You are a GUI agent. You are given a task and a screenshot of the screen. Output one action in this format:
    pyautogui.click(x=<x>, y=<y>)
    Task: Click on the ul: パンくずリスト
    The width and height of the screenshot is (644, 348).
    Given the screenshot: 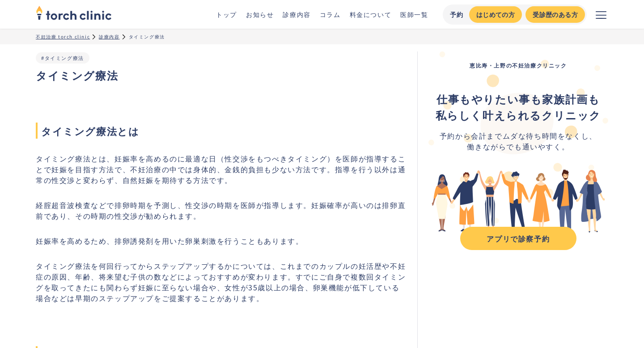 What is the action you would take?
    pyautogui.click(x=322, y=36)
    